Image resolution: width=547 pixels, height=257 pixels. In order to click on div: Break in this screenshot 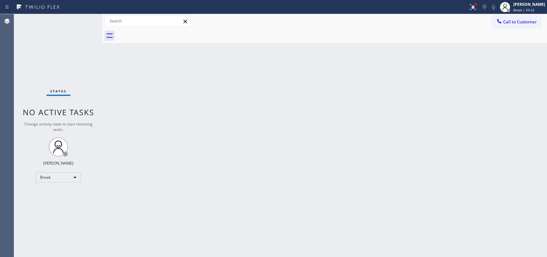, I will do `click(58, 177)`.